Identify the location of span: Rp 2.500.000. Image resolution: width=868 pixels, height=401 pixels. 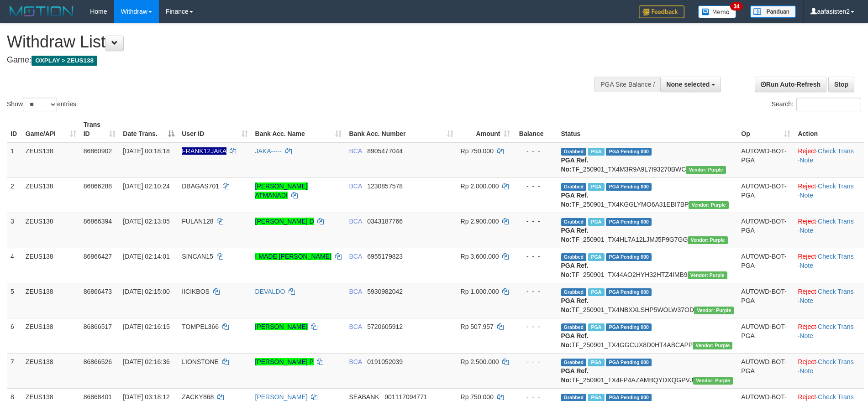
(480, 362).